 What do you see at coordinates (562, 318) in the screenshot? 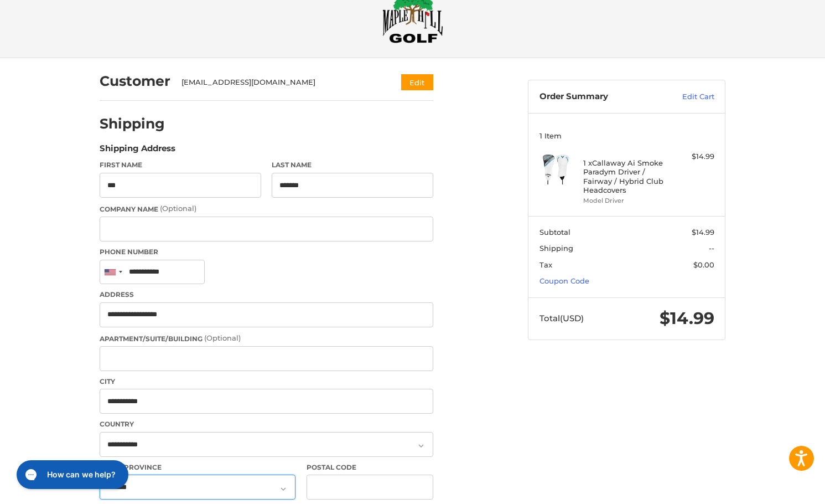
I see `span: Total (USD)` at bounding box center [562, 318].